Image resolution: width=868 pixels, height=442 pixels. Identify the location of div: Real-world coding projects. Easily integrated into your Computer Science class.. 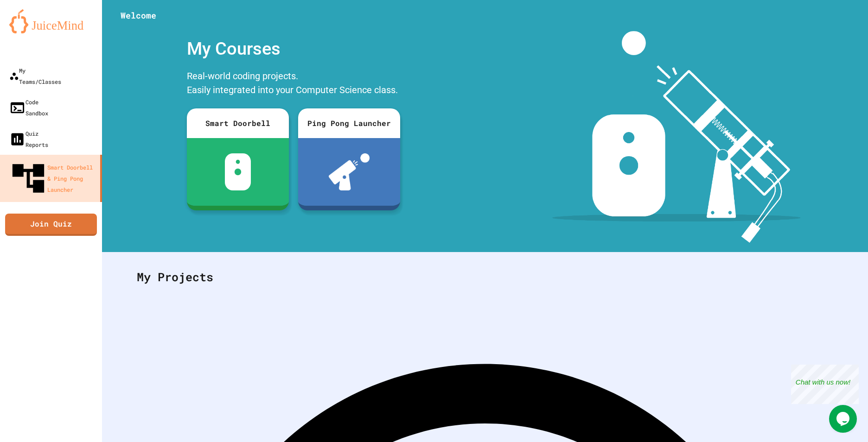
(293, 84).